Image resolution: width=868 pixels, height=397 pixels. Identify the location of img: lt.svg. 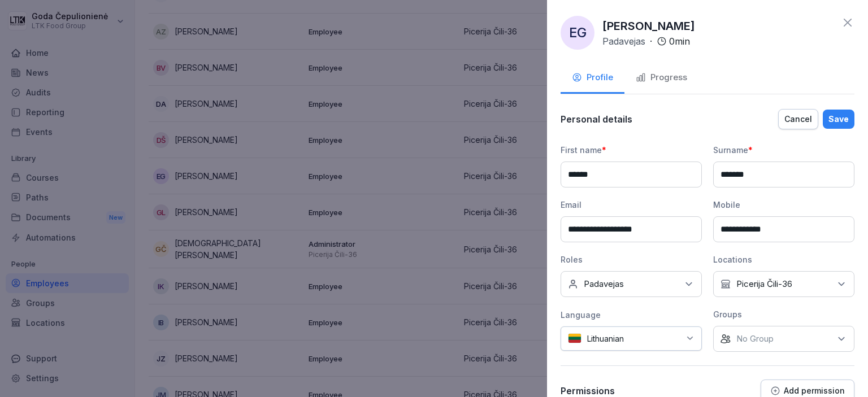
(575, 339).